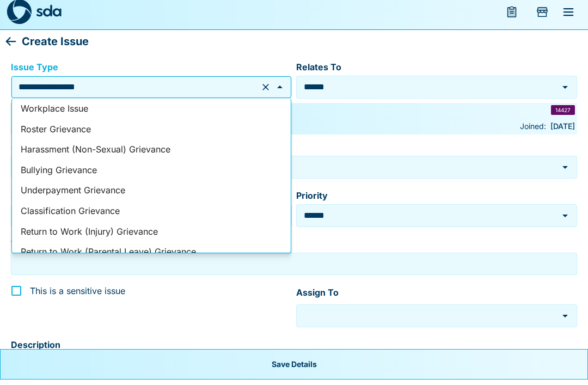  Describe the element at coordinates (280, 92) in the screenshot. I see `button: Close` at that location.